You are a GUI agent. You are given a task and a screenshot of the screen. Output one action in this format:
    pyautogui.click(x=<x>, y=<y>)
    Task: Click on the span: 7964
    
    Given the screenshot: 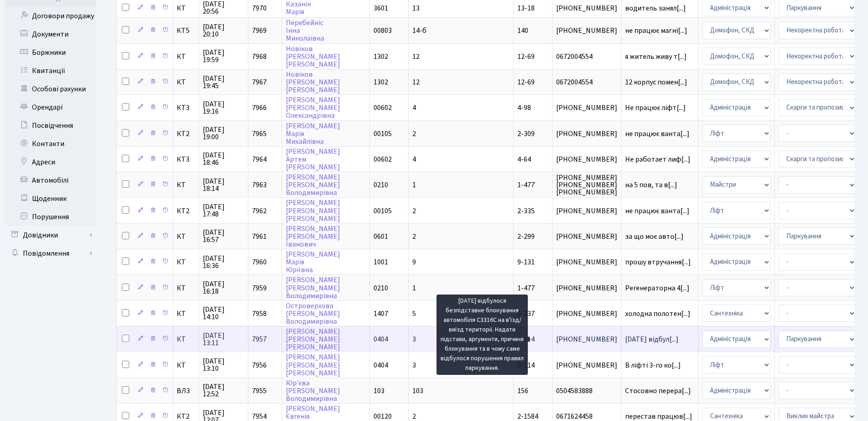 What is the action you would take?
    pyautogui.click(x=259, y=160)
    